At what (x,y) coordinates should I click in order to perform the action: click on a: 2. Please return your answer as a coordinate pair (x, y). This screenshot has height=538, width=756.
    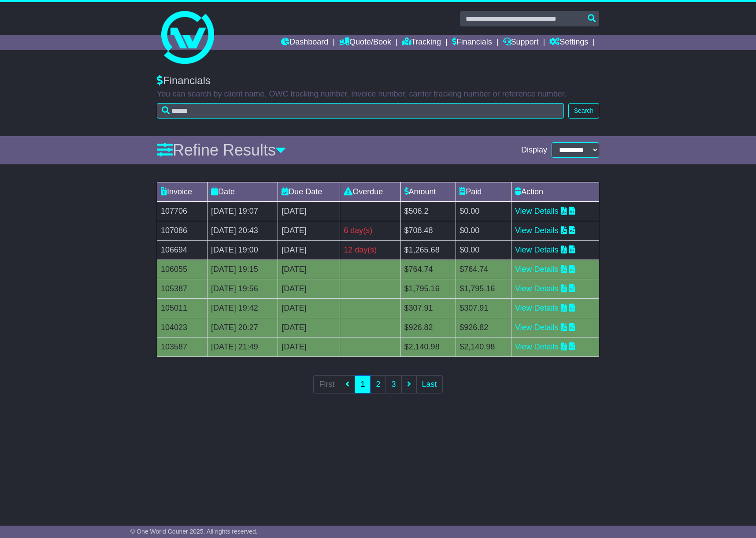
    Looking at the image, I should click on (378, 384).